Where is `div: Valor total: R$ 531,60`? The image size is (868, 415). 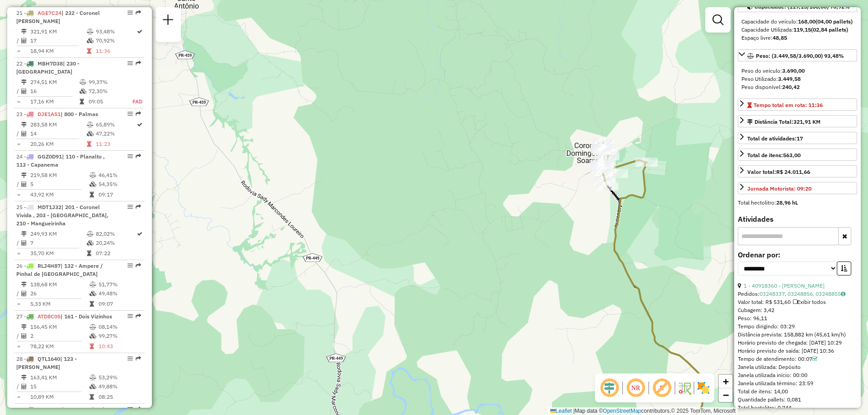 div: Valor total: R$ 531,60 is located at coordinates (798, 302).